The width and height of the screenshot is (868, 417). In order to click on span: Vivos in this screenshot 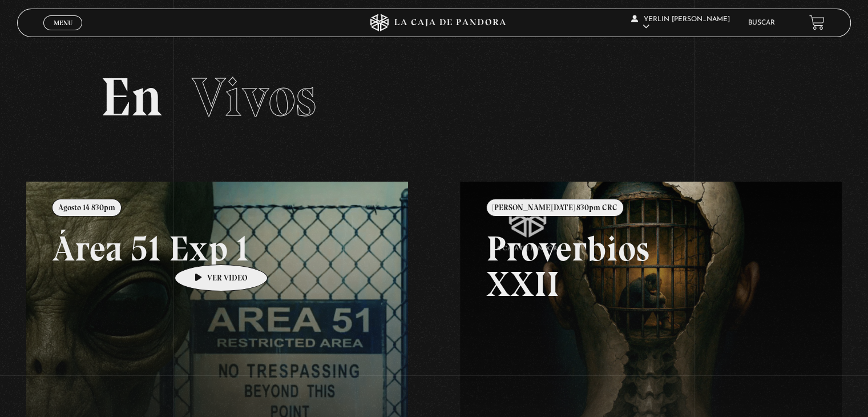, I will do `click(254, 97)`.